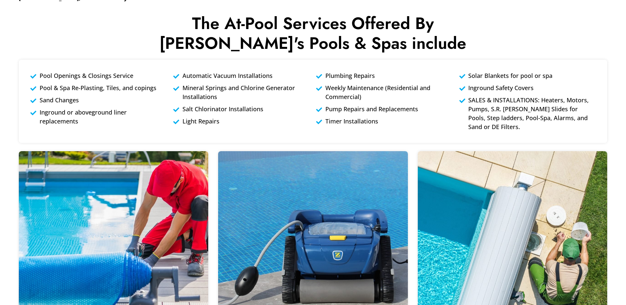 This screenshot has width=626, height=305. What do you see at coordinates (509, 76) in the screenshot?
I see `span: Solar Blankets for pool or spa` at bounding box center [509, 76].